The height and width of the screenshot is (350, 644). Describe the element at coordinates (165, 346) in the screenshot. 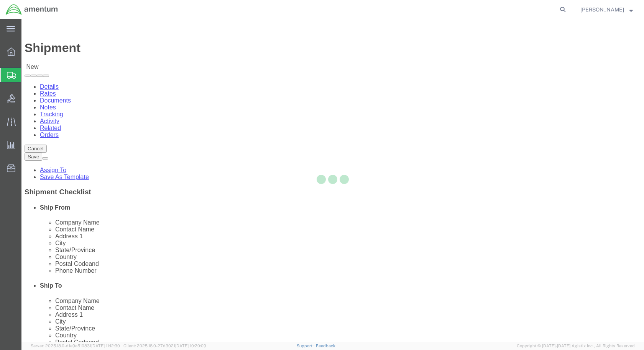

I see `span: Client: 2025.18.0-27d3021` at that location.